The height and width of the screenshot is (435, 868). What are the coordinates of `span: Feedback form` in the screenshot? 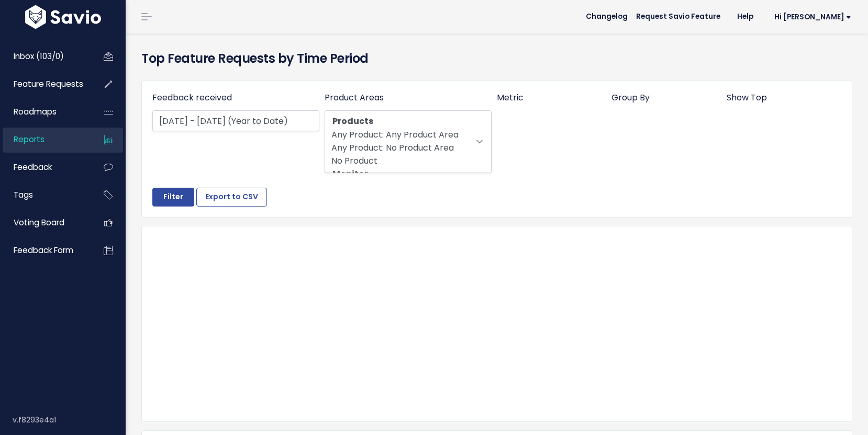 It's located at (44, 250).